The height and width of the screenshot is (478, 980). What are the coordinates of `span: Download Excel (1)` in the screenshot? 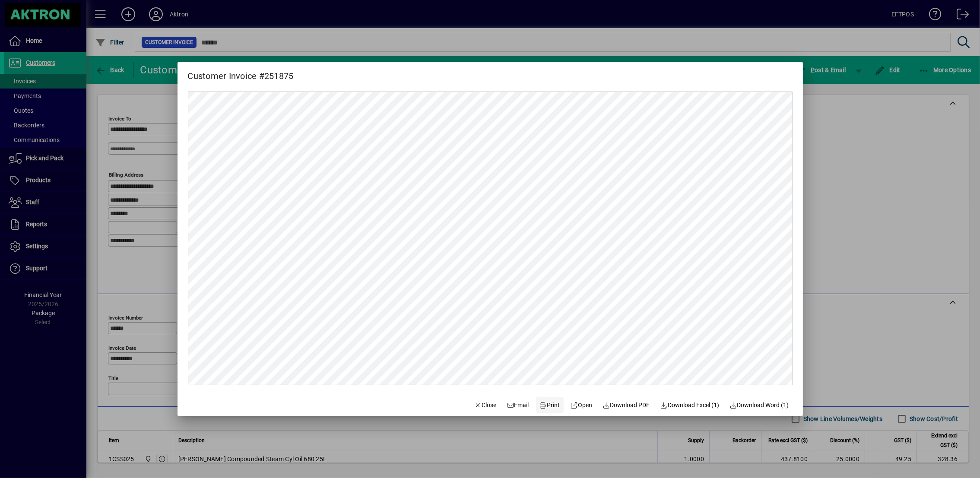 It's located at (690, 405).